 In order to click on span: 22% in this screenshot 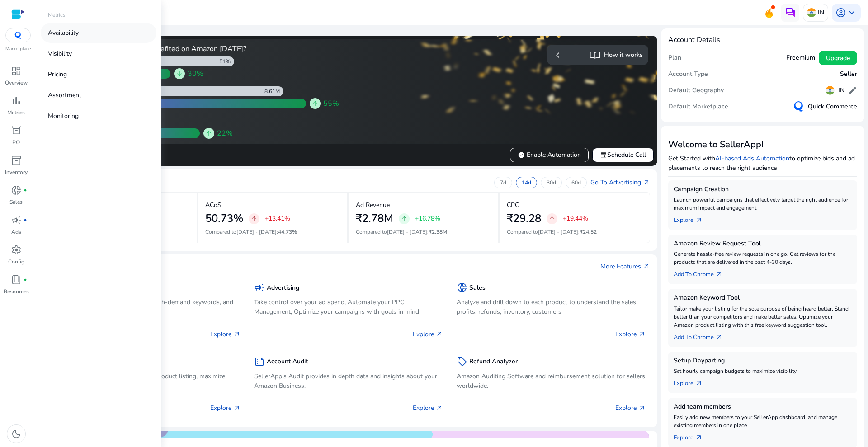, I will do `click(225, 134)`.